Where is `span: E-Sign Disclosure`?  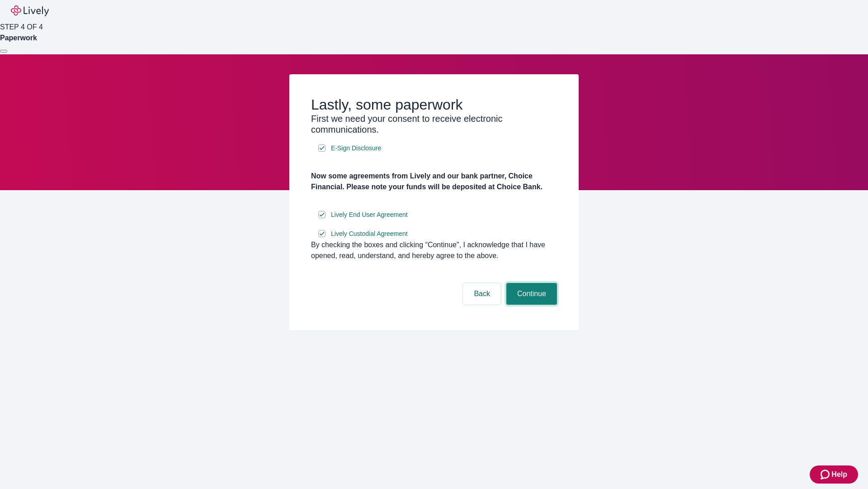 span: E-Sign Disclosure is located at coordinates (356, 148).